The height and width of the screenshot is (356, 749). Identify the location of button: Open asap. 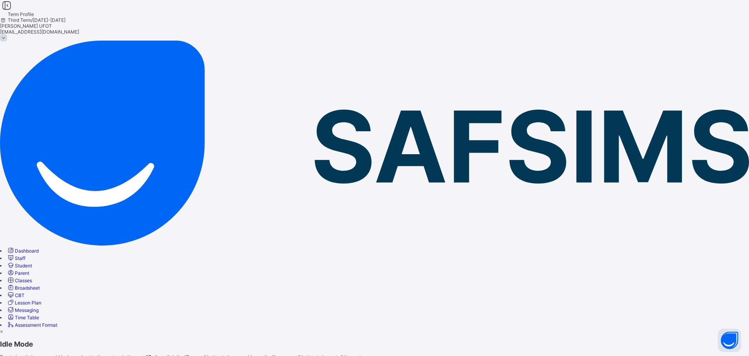
(730, 340).